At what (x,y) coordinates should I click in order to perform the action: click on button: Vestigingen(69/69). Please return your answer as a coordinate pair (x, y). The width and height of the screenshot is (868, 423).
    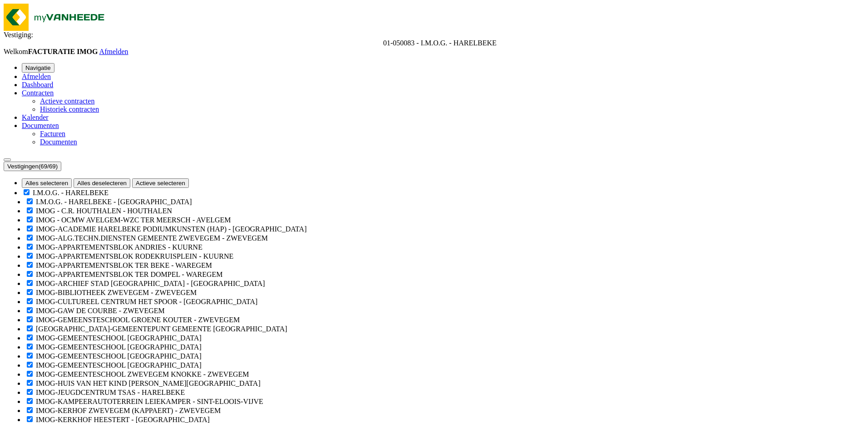
    Looking at the image, I should click on (32, 166).